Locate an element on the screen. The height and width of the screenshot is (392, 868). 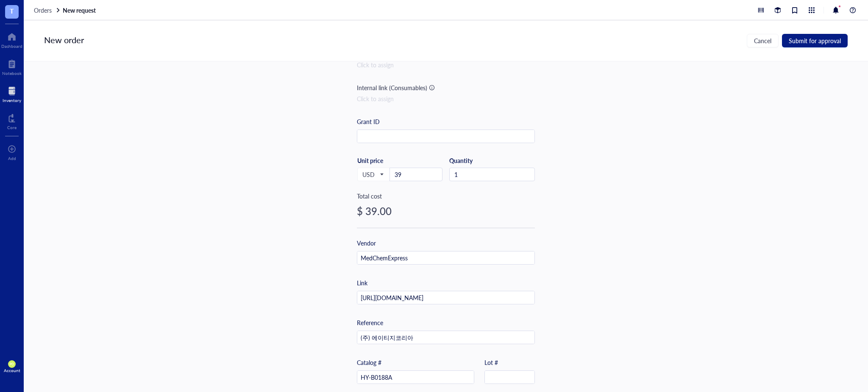
div: Quantity is located at coordinates (492, 160).